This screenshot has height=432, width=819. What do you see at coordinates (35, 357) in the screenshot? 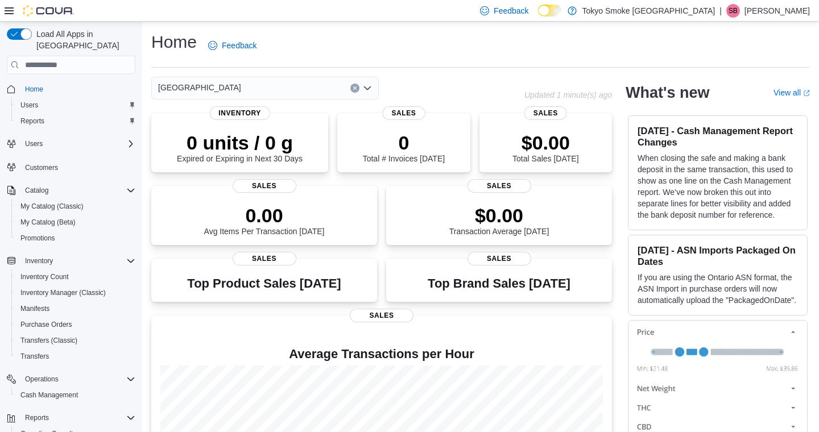
I see `a: Transfers` at bounding box center [35, 357].